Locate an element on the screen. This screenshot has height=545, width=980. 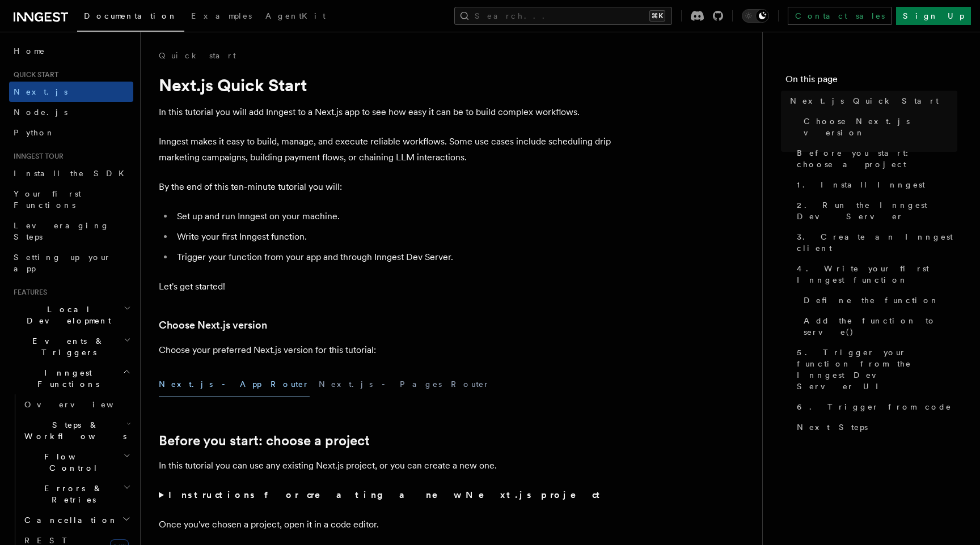
span: Documentation is located at coordinates (130, 16).